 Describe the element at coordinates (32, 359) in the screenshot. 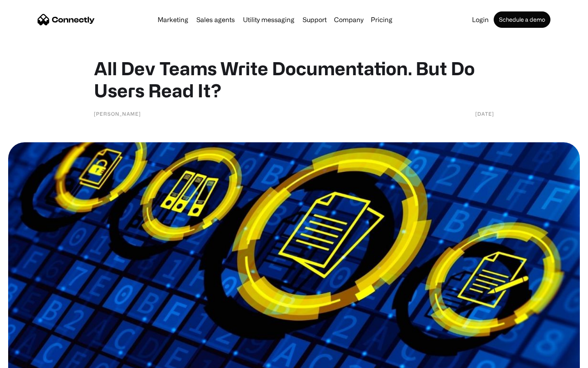

I see `ul: Language list` at that location.